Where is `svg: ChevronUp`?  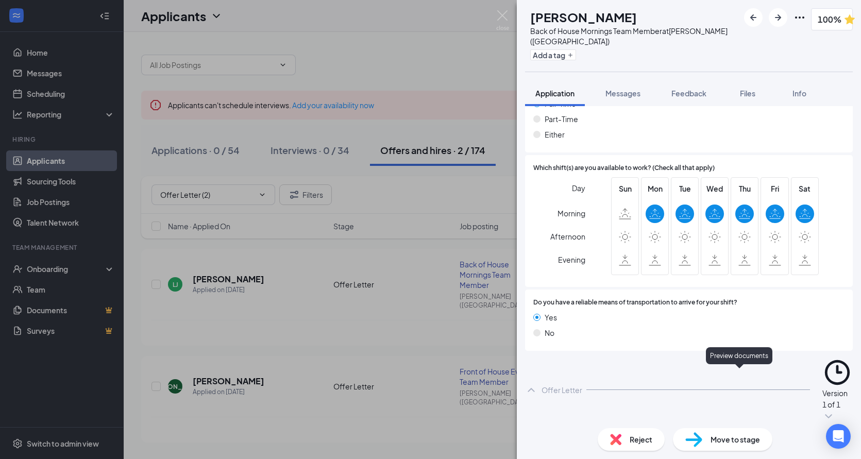
svg: ChevronUp is located at coordinates (531, 390).